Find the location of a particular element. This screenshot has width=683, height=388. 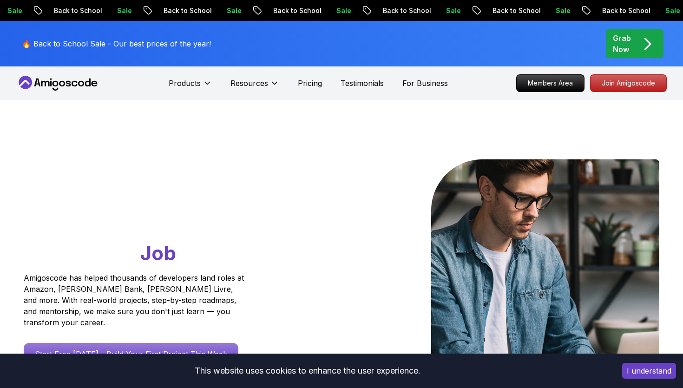

p: Testimonials is located at coordinates (362, 83).